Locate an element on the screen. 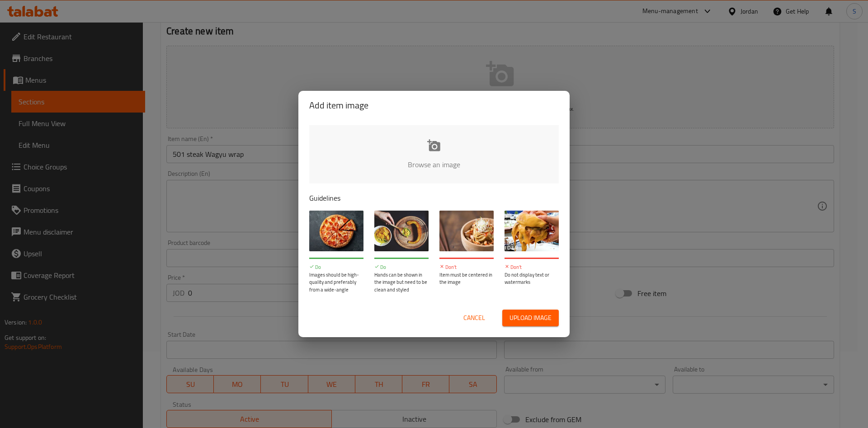  p: Images should be high-quality and preferably from a wide-angle is located at coordinates (337, 282).